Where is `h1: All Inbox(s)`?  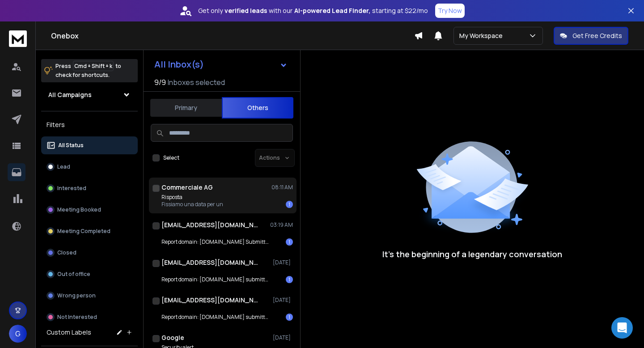
h1: All Inbox(s) is located at coordinates (179, 64).